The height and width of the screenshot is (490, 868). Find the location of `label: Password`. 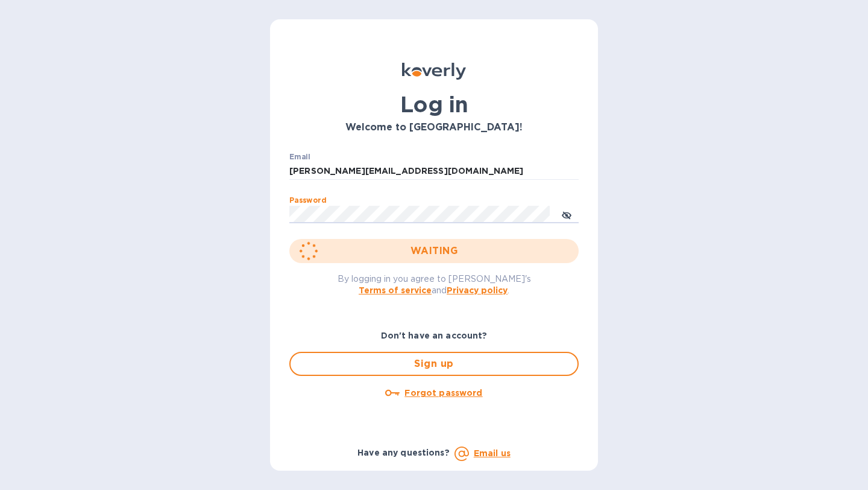

label: Password is located at coordinates (307, 200).